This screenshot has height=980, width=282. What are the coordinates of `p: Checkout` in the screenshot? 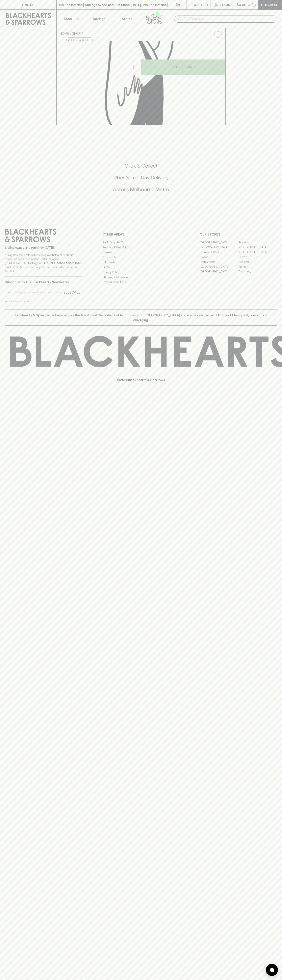 It's located at (270, 5).